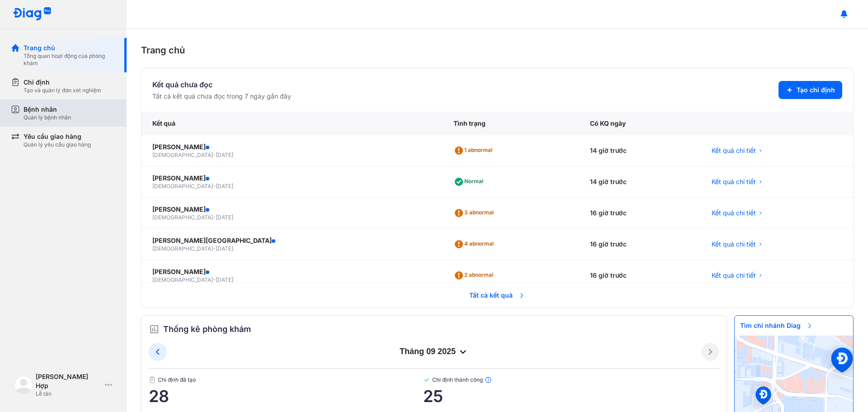 The image size is (868, 412). Describe the element at coordinates (488, 380) in the screenshot. I see `img: info.7e716105.svg` at that location.